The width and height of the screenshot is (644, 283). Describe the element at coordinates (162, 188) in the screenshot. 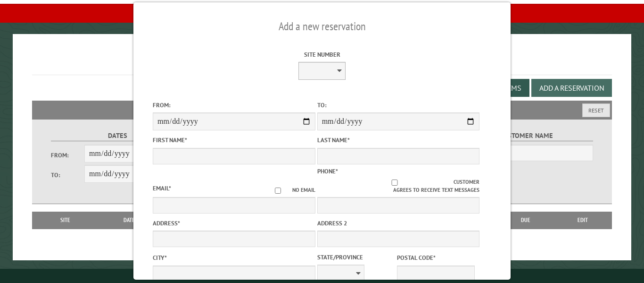

I see `label: Email` at that location.